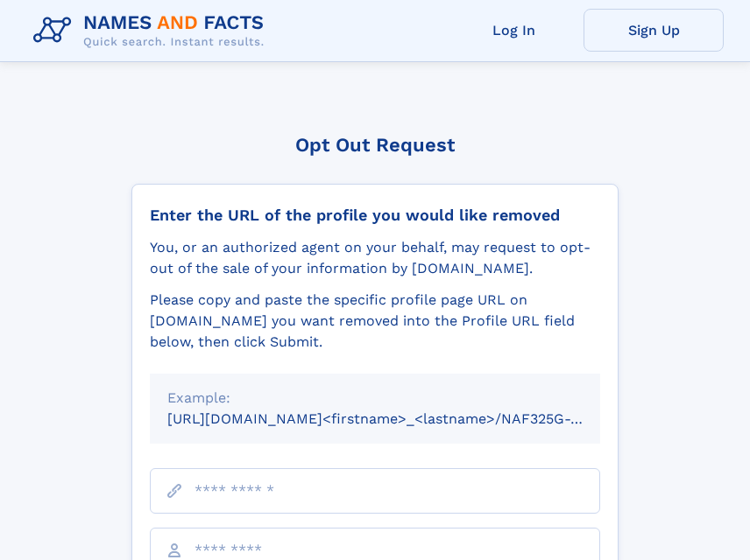 The image size is (750, 560). Describe the element at coordinates (375, 398) in the screenshot. I see `div: Example:` at that location.